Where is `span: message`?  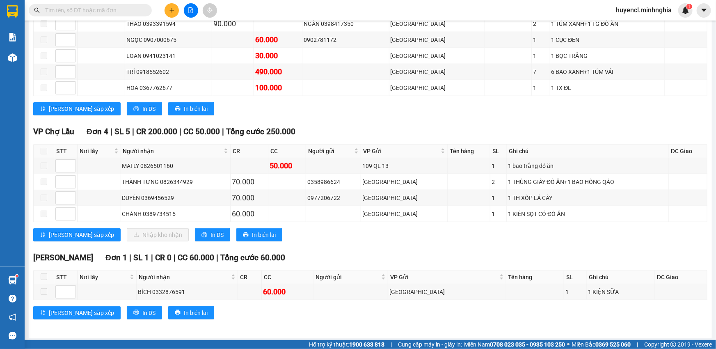
span: message is located at coordinates (12, 335).